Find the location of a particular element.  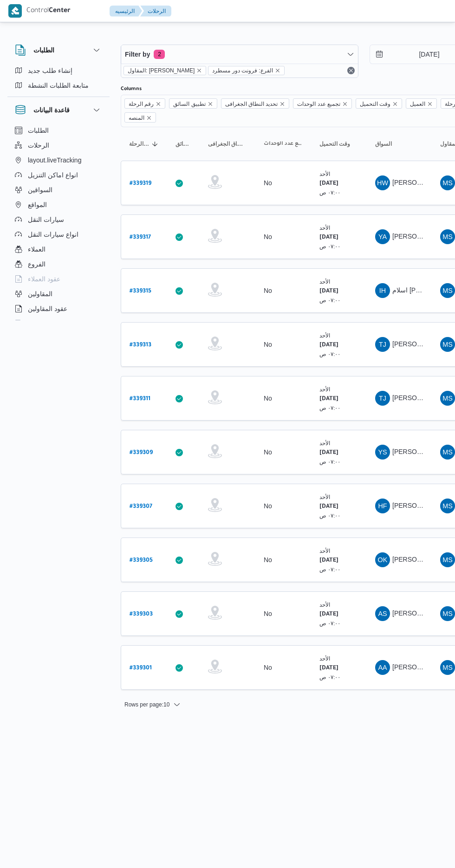

button: قاعدة البيانات is located at coordinates (59, 110).